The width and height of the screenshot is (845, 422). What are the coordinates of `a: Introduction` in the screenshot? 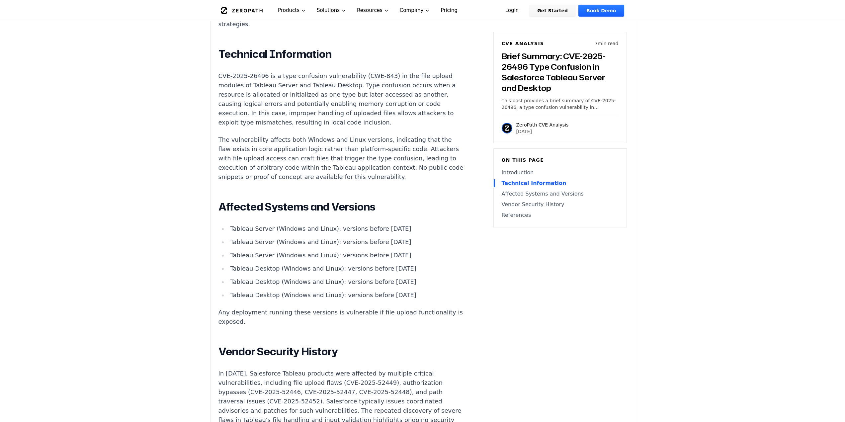 It's located at (560, 173).